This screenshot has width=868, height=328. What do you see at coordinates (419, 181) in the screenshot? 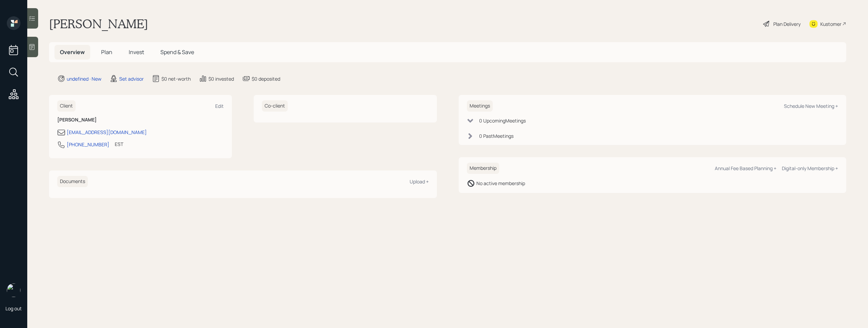
I see `div: Upload +` at bounding box center [419, 181].